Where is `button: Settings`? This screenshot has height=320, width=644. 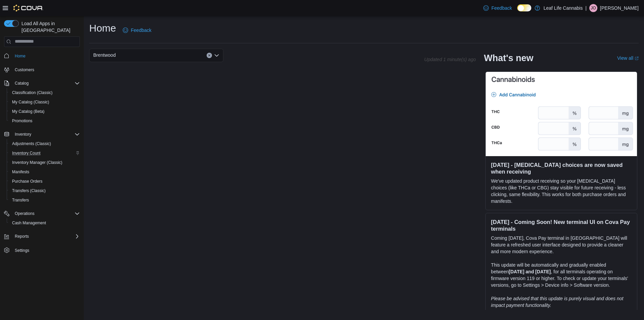
button: Settings is located at coordinates (42, 250).